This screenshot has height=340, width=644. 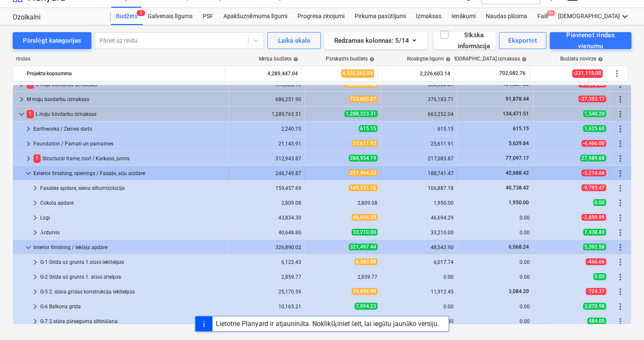 I want to click on span: 91,878.44, so click(x=517, y=99).